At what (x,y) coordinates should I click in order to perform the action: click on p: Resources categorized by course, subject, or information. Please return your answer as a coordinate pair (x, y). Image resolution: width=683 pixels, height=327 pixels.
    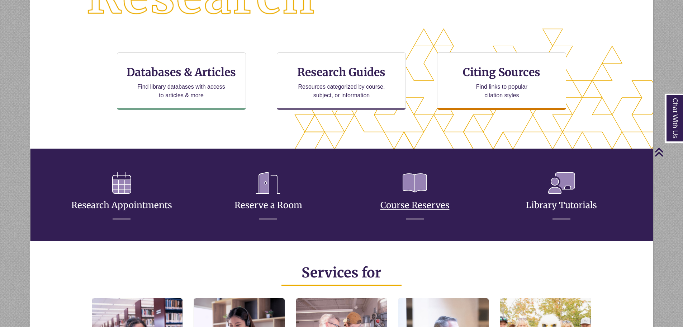
    Looking at the image, I should click on (341, 91).